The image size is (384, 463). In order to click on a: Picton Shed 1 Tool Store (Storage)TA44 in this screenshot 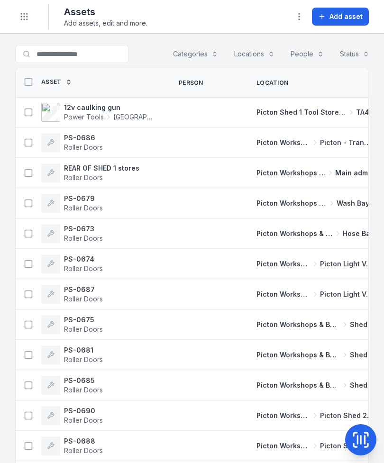, I will do `click(315, 112)`.